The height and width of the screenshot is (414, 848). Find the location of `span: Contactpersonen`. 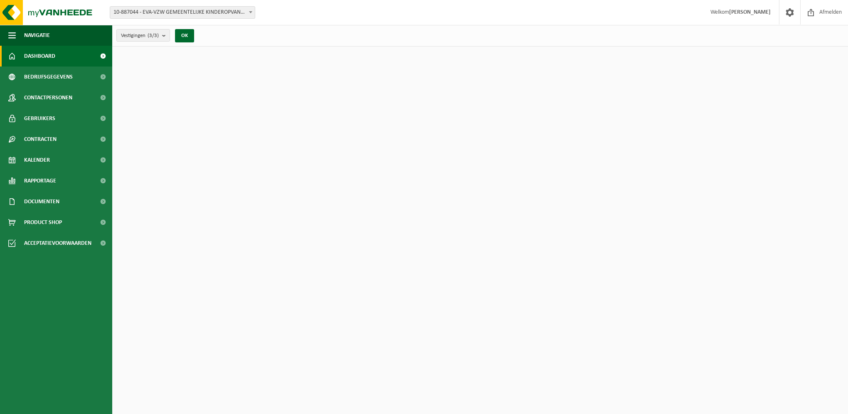

span: Contactpersonen is located at coordinates (48, 98).